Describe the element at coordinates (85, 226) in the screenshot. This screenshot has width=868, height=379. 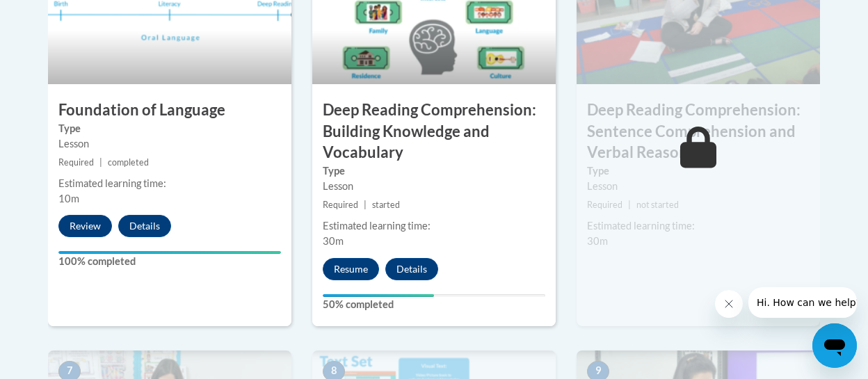
I see `button: Review` at that location.